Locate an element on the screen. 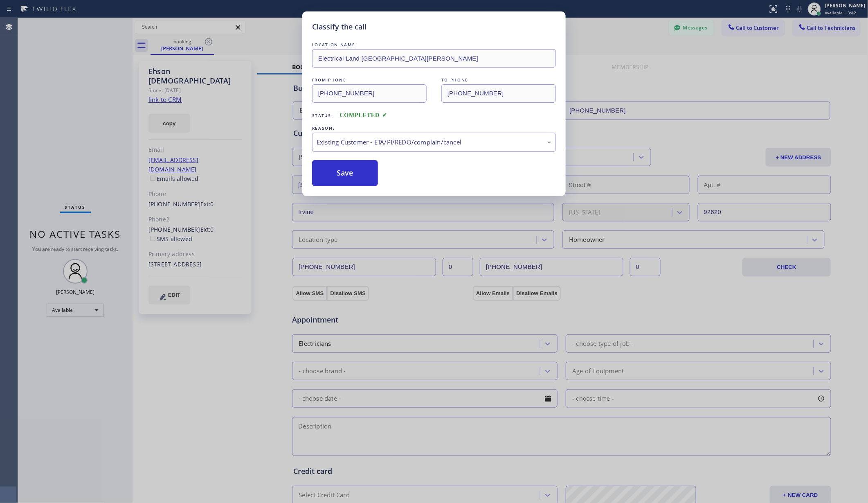  span: Status: is located at coordinates (323, 115).